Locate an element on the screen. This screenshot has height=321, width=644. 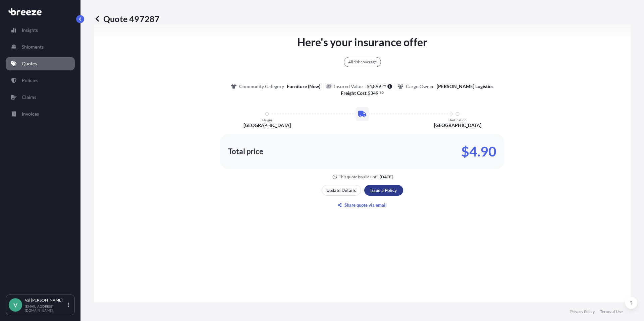
button: Issue a Policy is located at coordinates (384, 190).